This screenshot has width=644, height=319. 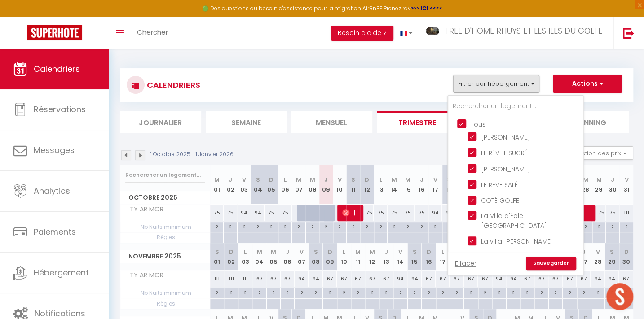 I want to click on th: 07, so click(x=299, y=184).